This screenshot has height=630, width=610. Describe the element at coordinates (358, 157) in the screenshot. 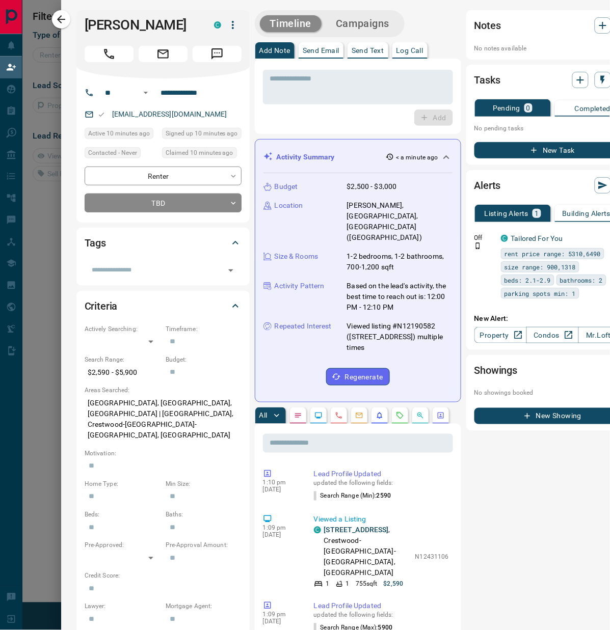

I see `div: Activity Summary< a minute ago` at that location.